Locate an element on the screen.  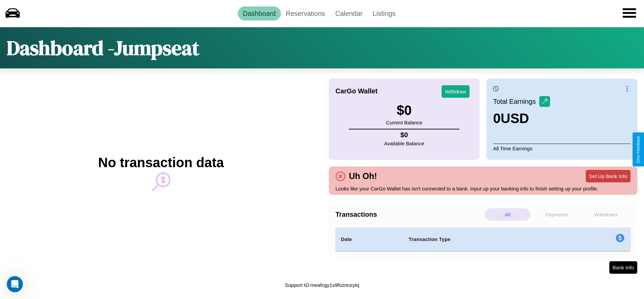
div: Give Feedback is located at coordinates (639, 149).